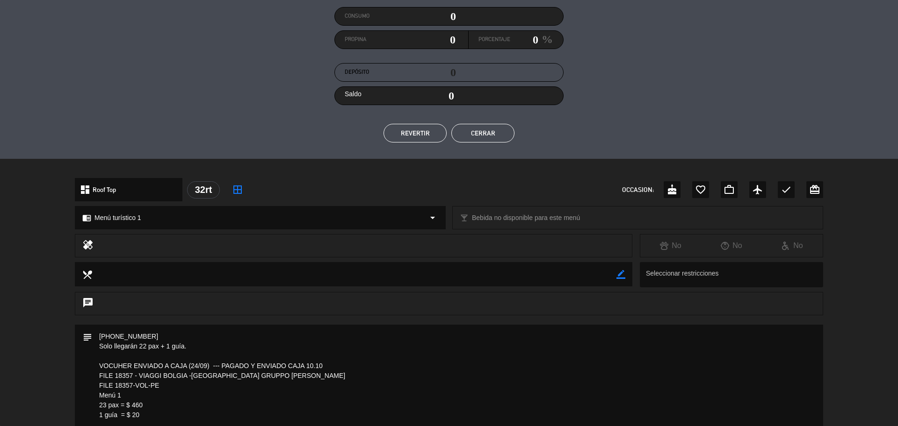 This screenshot has height=426, width=898. I want to click on i: chat, so click(88, 304).